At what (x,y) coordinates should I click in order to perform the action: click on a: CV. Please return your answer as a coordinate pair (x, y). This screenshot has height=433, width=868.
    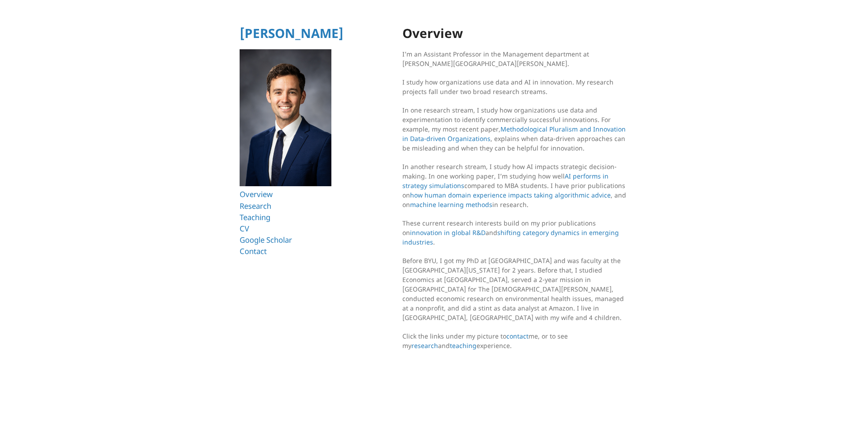
    Looking at the image, I should click on (244, 228).